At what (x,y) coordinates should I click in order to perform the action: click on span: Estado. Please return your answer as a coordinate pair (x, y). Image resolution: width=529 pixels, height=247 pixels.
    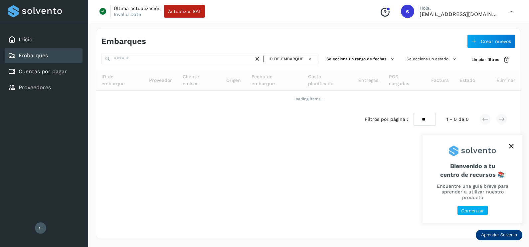
    Looking at the image, I should click on (468, 80).